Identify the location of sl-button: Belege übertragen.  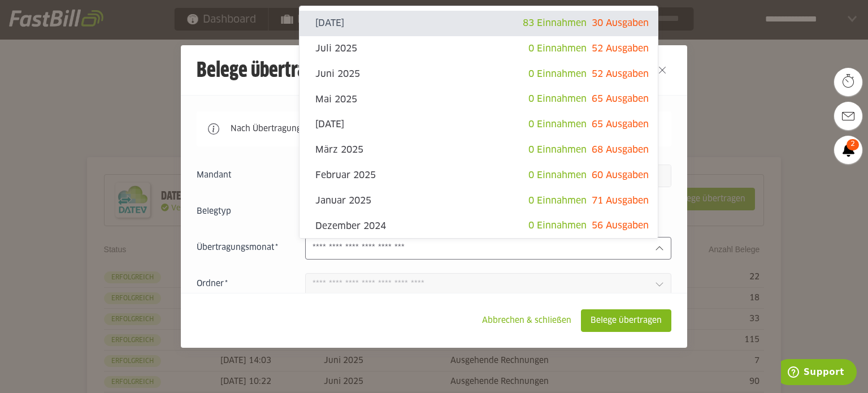
(626, 321).